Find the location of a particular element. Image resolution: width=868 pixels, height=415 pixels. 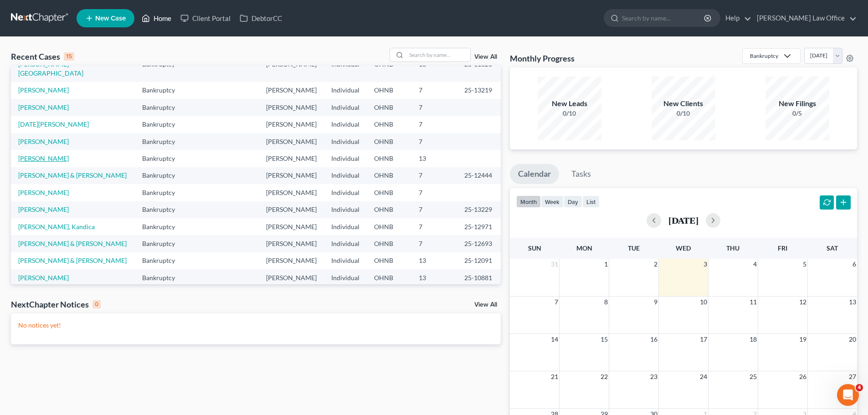

div: Recent Cases is located at coordinates (42, 57).